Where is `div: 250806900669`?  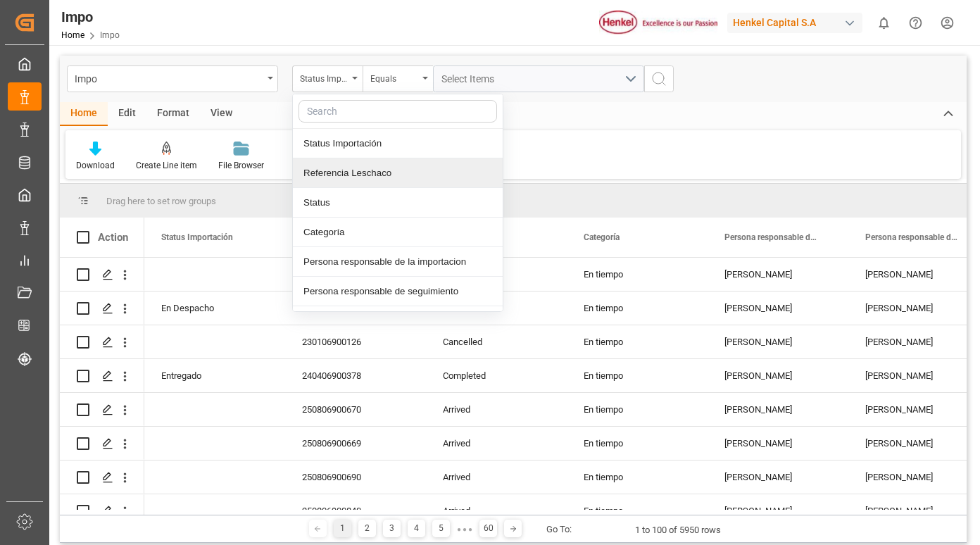
div: 250806900669 is located at coordinates (356, 443).